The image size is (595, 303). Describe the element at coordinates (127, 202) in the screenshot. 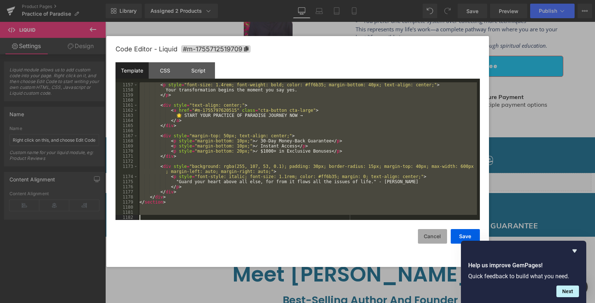

I see `div: 1179` at that location.